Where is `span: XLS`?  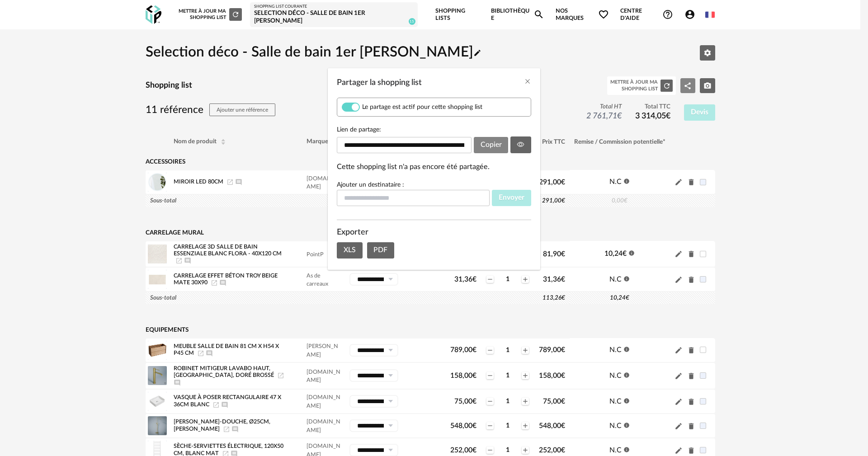
span: XLS is located at coordinates (350, 250).